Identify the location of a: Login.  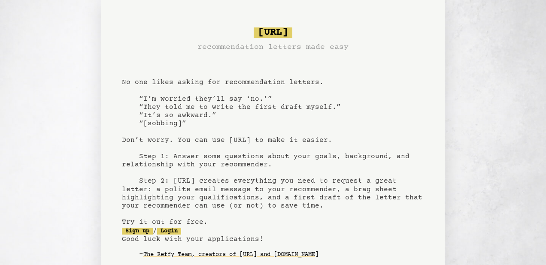
(169, 232).